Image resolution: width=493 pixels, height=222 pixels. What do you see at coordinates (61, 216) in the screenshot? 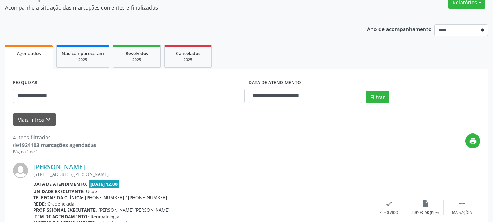
I see `b: Item de agendamento:` at bounding box center [61, 216].